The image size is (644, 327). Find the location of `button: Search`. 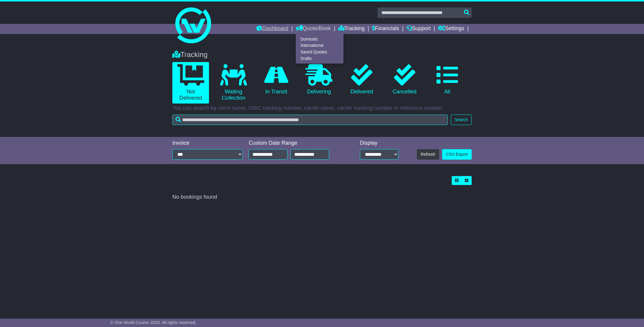

button: Search is located at coordinates (461, 120).